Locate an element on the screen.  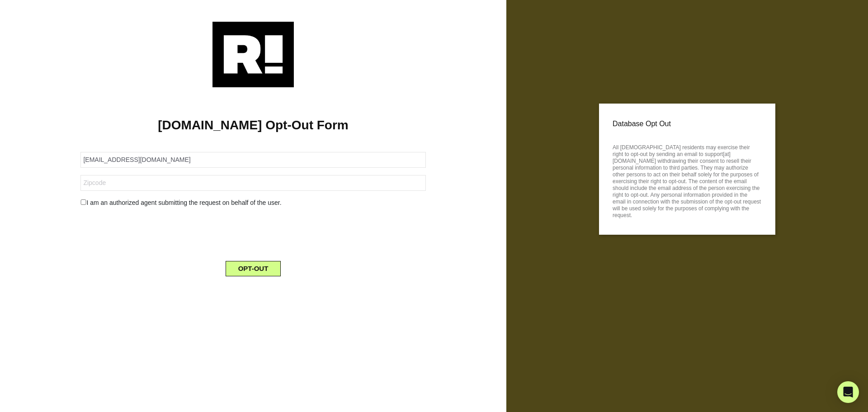
input: Zipcode is located at coordinates (253, 183).